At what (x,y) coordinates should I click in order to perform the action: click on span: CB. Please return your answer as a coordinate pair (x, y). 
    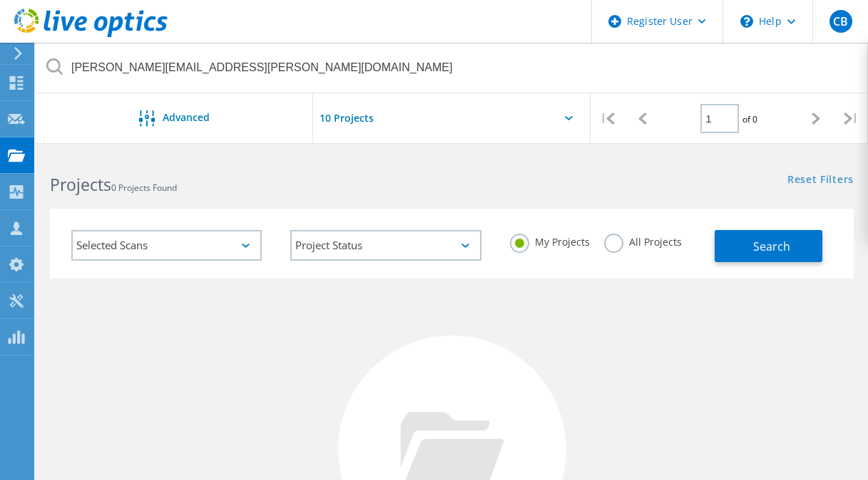
    Looking at the image, I should click on (840, 21).